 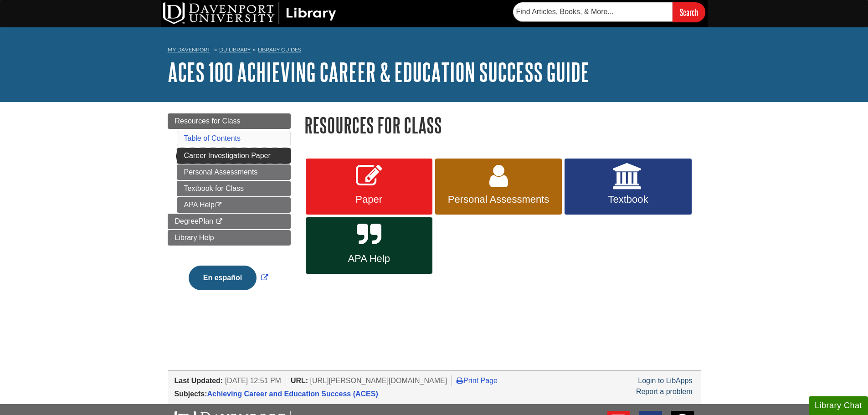 What do you see at coordinates (477, 381) in the screenshot?
I see `a: Print Page` at bounding box center [477, 381].